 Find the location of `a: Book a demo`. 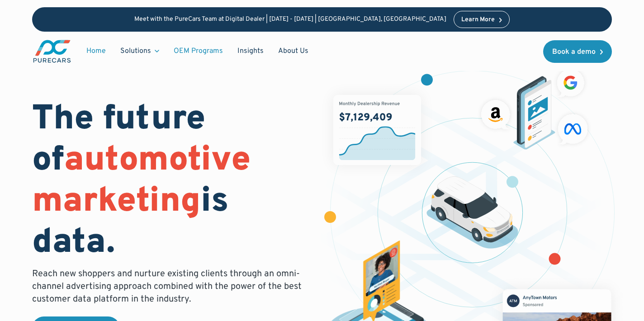

a: Book a demo is located at coordinates (578, 51).